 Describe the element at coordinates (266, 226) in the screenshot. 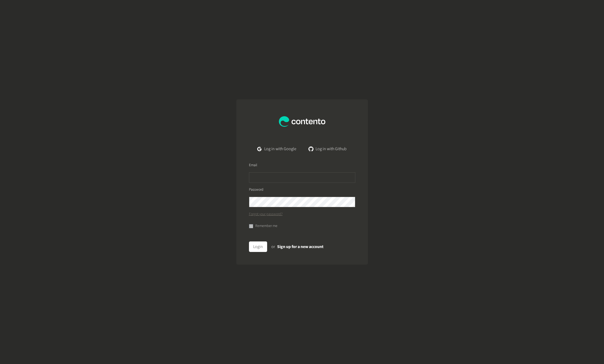

I see `label: Remember me` at that location.